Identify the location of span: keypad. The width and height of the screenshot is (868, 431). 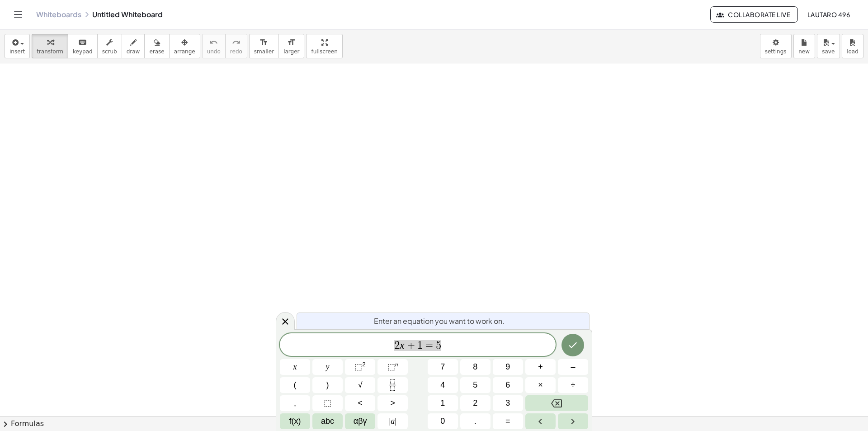
(83, 52).